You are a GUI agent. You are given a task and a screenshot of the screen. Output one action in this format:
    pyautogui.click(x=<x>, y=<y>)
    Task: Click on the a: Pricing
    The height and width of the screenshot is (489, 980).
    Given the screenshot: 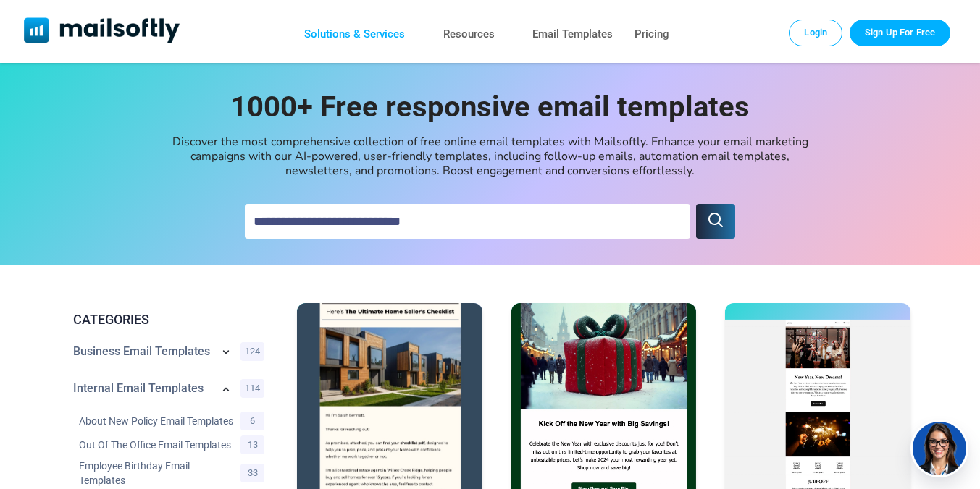 What is the action you would take?
    pyautogui.click(x=652, y=34)
    